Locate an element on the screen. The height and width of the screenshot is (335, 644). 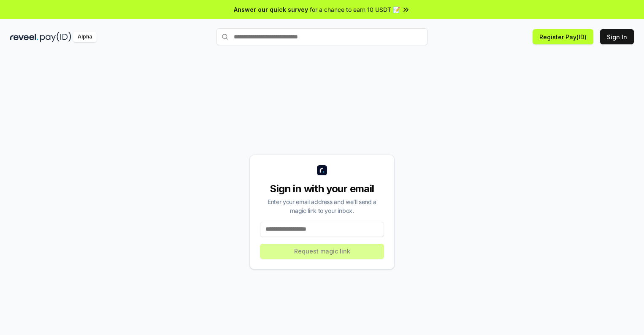
span: Answer our quick survey is located at coordinates (270, 9).